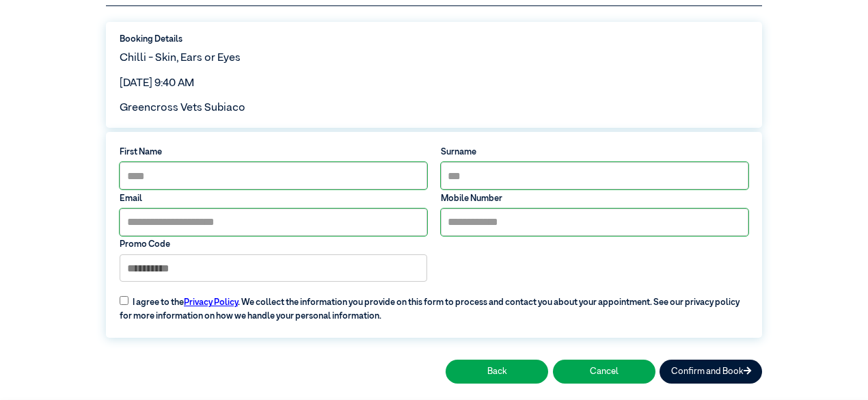  I want to click on input: I agree to thePrivacy Policy. We collect the information you provide on this form to process and ..., so click(124, 300).